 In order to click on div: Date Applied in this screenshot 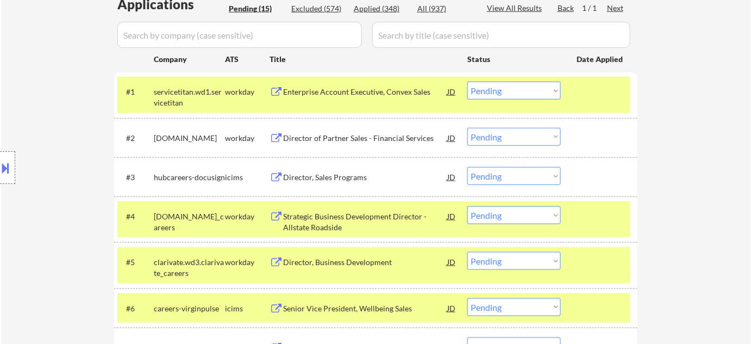, I will do `click(601, 59)`.